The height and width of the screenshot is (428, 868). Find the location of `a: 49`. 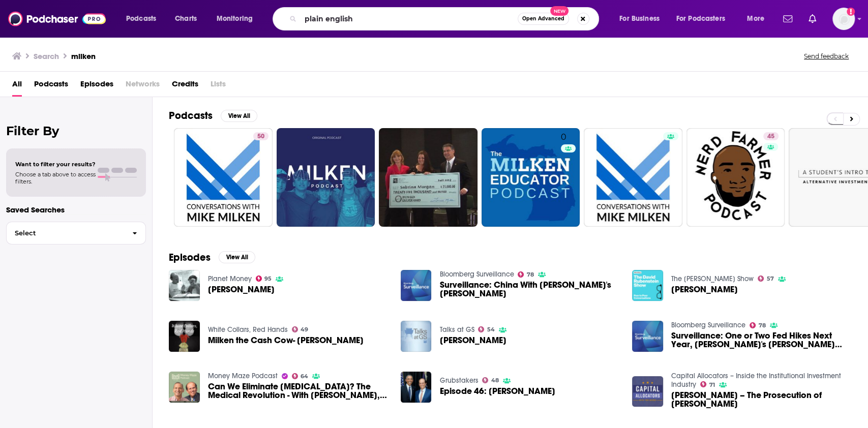

a: 49 is located at coordinates (300, 330).